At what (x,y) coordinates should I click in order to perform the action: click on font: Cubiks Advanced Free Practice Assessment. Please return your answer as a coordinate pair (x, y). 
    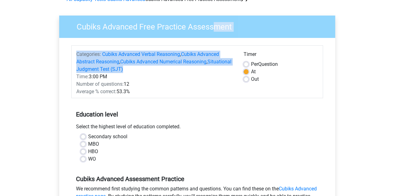
    Looking at the image, I should click on (154, 27).